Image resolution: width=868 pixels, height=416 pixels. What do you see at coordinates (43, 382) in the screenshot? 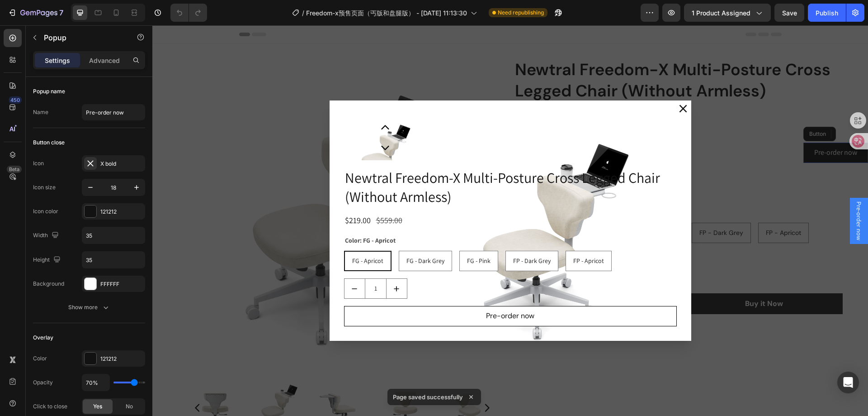
I see `div: Opacity` at bounding box center [43, 382].